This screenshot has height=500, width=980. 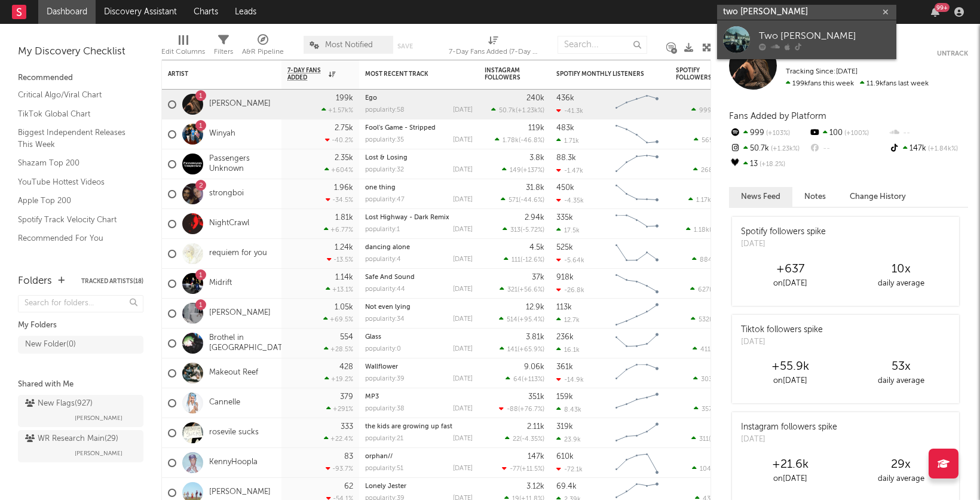 What do you see at coordinates (768, 133) in the screenshot?
I see `div: 999` at bounding box center [768, 133].